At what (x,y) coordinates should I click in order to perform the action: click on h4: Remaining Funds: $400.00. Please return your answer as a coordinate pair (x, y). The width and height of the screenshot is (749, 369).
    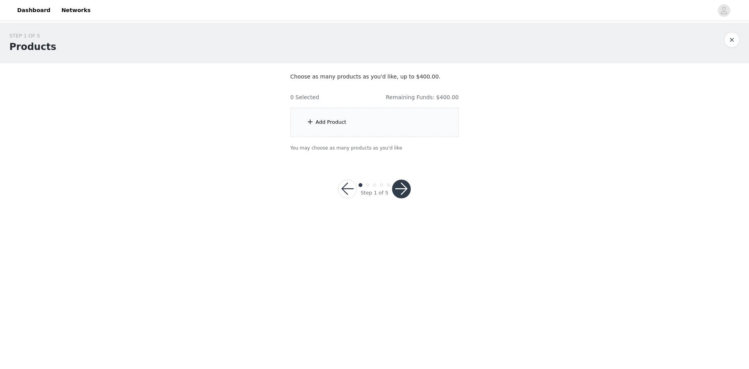
    Looking at the image, I should click on (422, 97).